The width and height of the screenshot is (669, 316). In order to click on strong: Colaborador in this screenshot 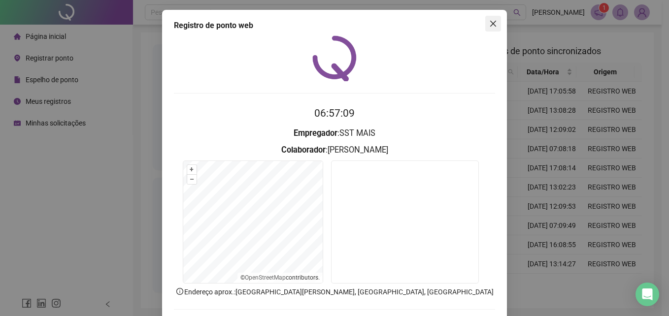, I will do `click(303, 150)`.